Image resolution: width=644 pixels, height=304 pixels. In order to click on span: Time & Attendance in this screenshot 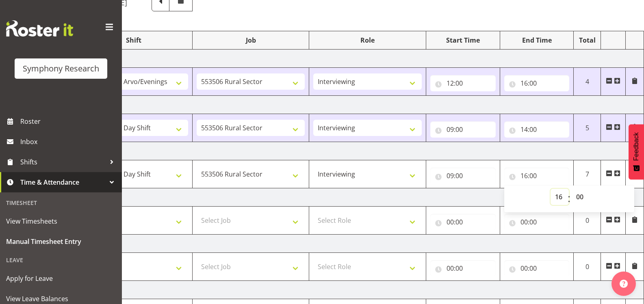, I will do `click(63, 182)`.